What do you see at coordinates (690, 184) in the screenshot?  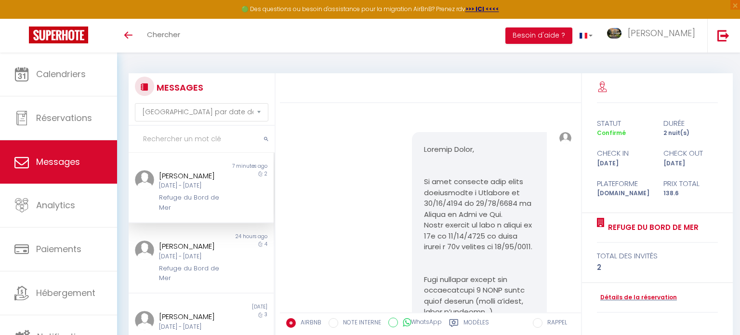 I see `div: Prix total` at bounding box center [690, 184].